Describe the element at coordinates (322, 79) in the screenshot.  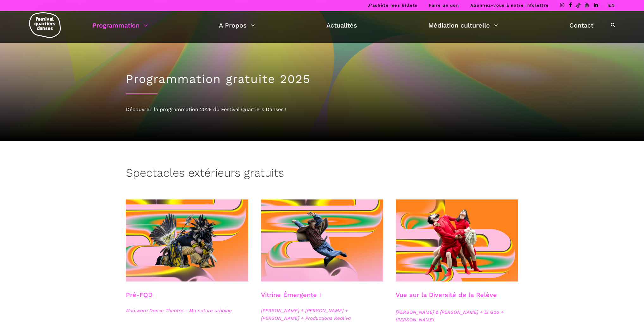
I see `h1: Programmation gratuite 2025` at that location.